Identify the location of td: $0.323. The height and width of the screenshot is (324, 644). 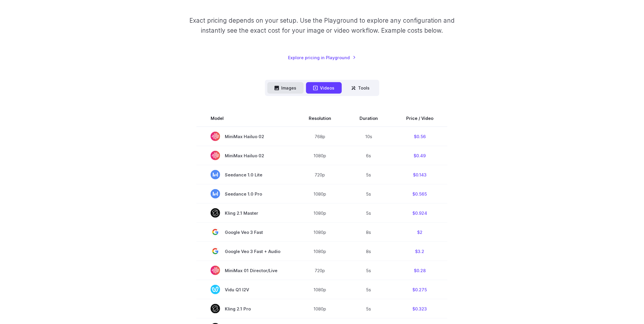
(419, 309).